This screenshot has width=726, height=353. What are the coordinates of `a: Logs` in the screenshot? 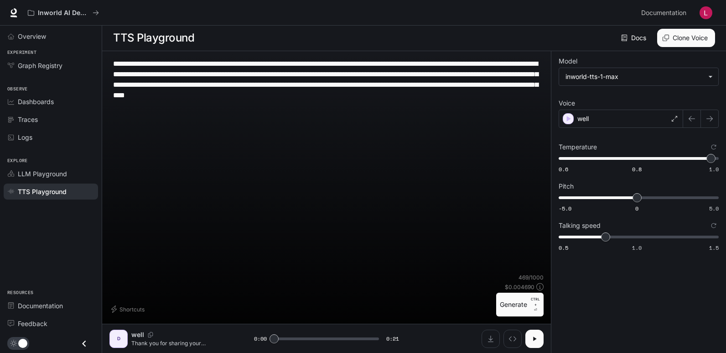 It's located at (51, 137).